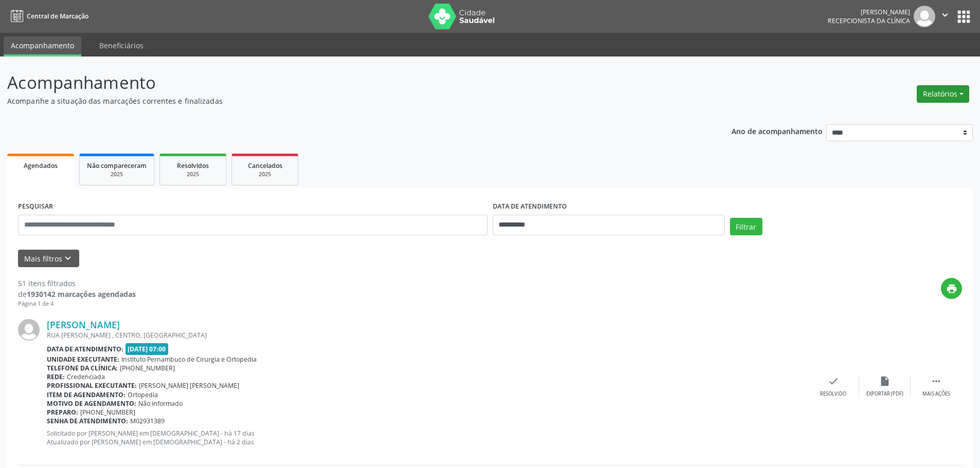 This screenshot has height=468, width=980. Describe the element at coordinates (265, 166) in the screenshot. I see `span: Cancelados` at that location.